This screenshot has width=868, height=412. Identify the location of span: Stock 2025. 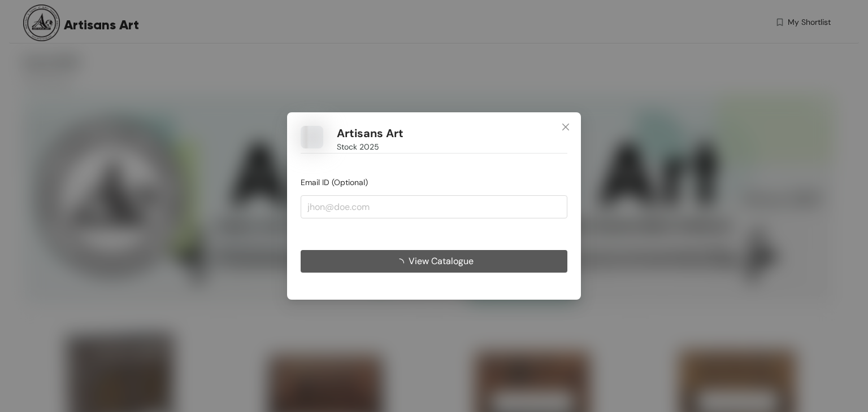
(358, 147).